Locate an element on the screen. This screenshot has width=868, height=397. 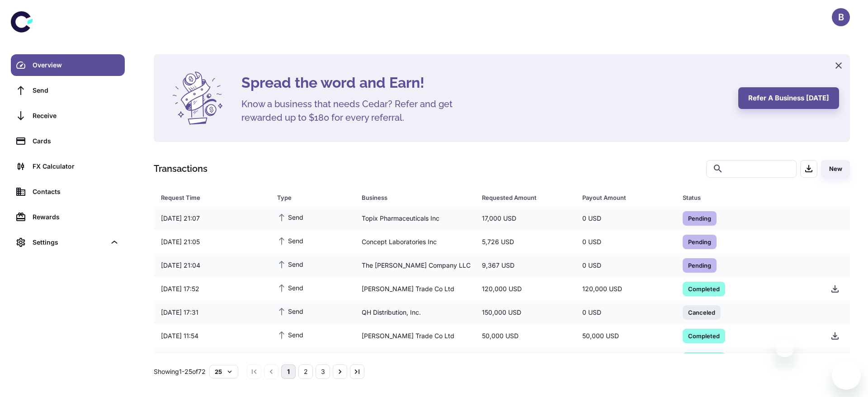
span: Type is located at coordinates (313, 198).